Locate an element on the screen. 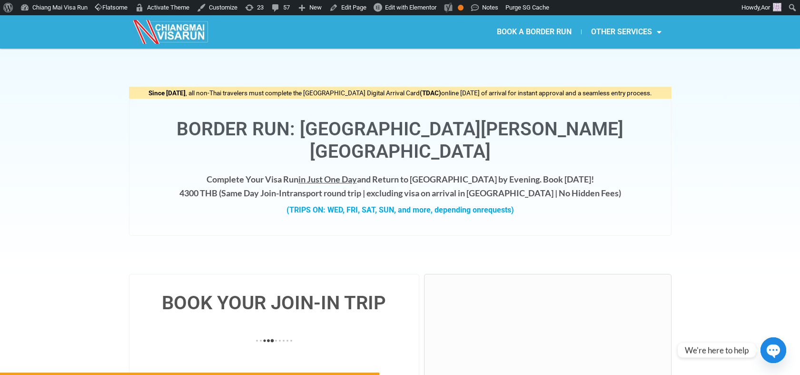  strong: Same Day Join-In is located at coordinates (254, 193).